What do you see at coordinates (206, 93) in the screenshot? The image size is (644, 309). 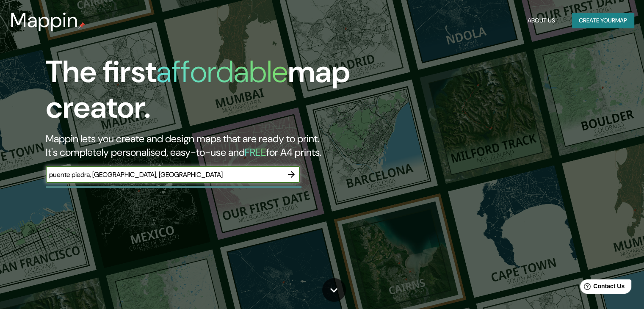 I see `h1: The first map creator.` at bounding box center [206, 93].